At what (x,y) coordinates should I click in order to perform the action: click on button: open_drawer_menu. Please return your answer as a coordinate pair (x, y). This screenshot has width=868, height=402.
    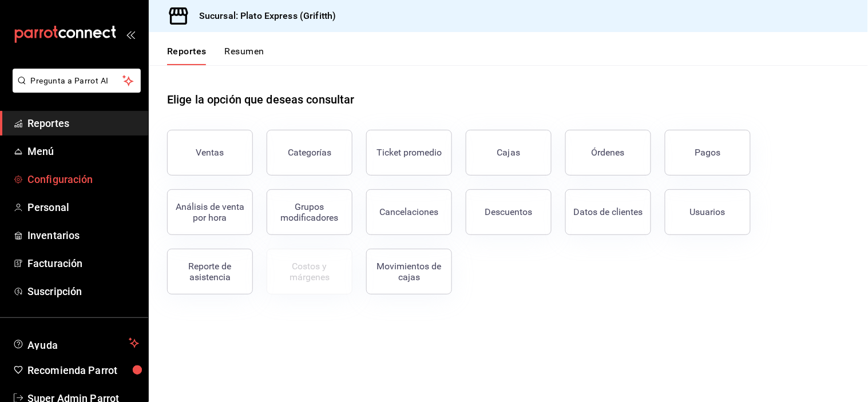
    Looking at the image, I should click on (130, 34).